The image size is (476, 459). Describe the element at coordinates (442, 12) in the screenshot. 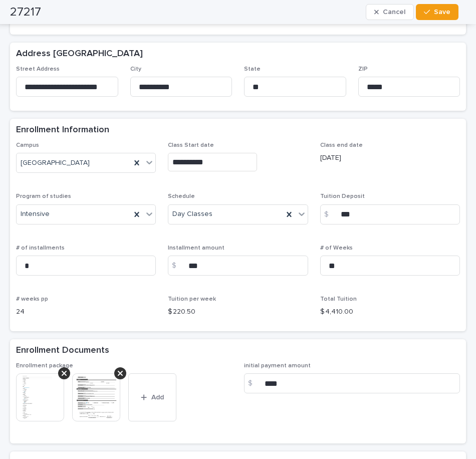

I see `span: Save` at that location.